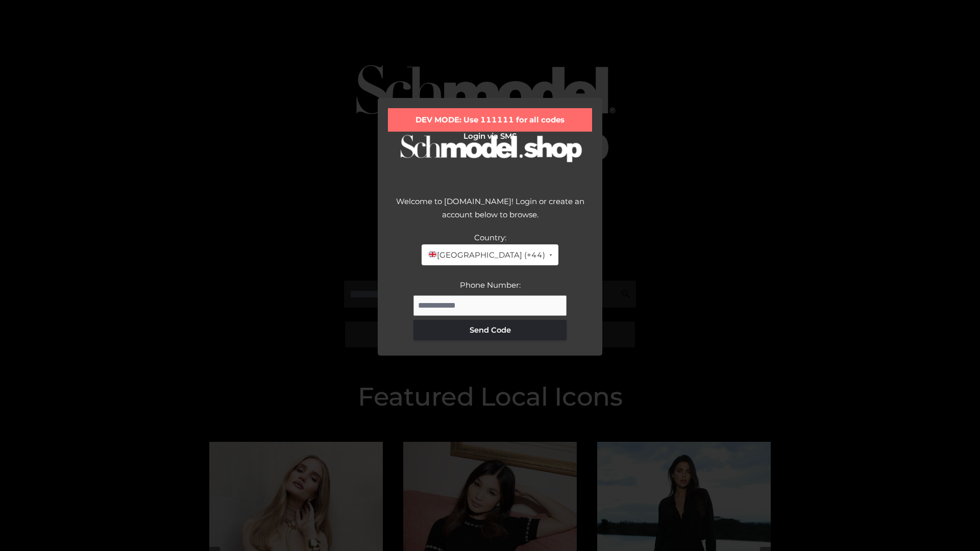 The height and width of the screenshot is (551, 980). What do you see at coordinates (490, 284) in the screenshot?
I see `label: Phone Number:` at bounding box center [490, 284].